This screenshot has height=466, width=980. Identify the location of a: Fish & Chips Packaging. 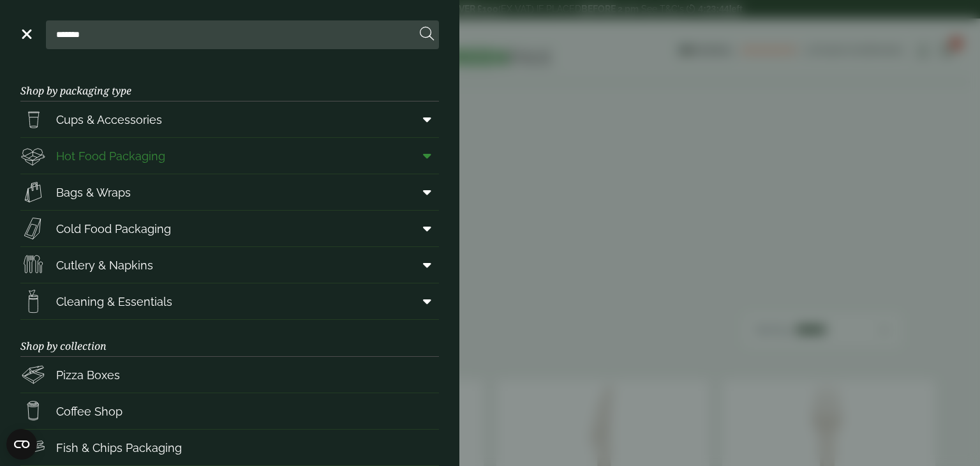
(229, 447).